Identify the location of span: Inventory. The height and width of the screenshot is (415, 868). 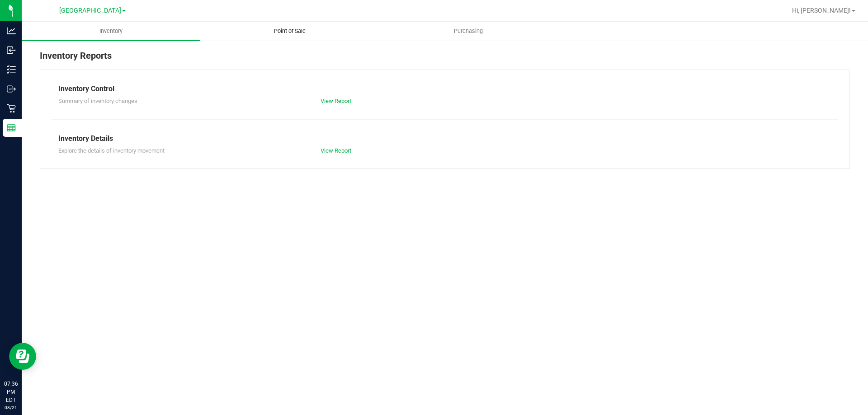
(111, 31).